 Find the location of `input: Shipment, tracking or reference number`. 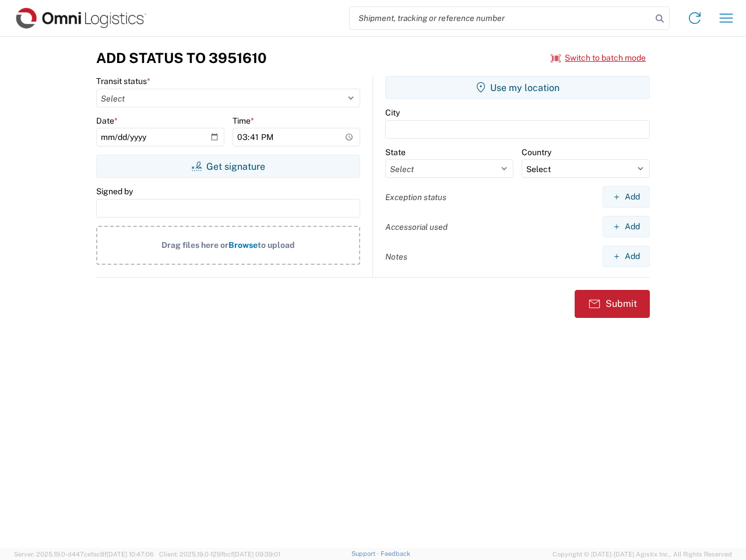

input: Shipment, tracking or reference number is located at coordinates (501, 18).